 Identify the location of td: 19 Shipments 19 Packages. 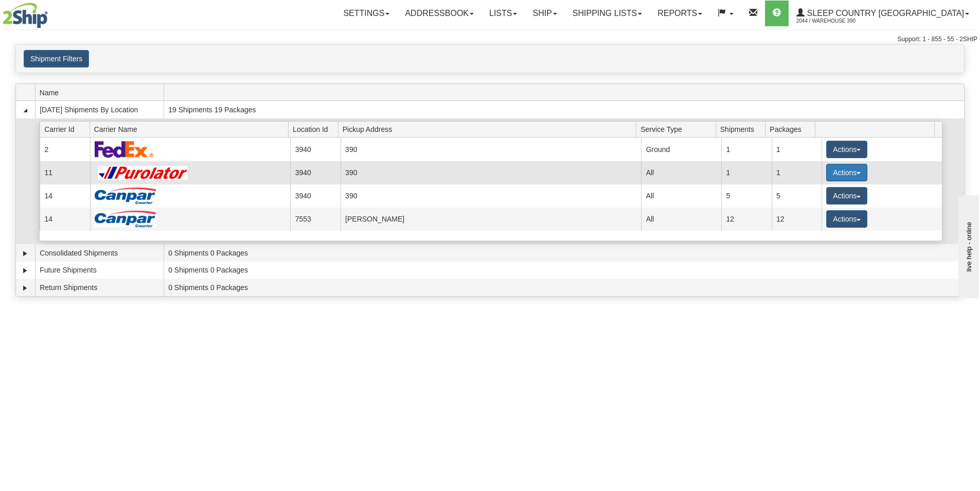
(564, 110).